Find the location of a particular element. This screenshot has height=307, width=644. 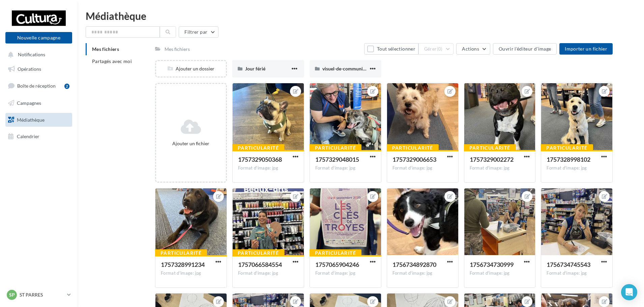

a: Campagnes is located at coordinates (39, 103).